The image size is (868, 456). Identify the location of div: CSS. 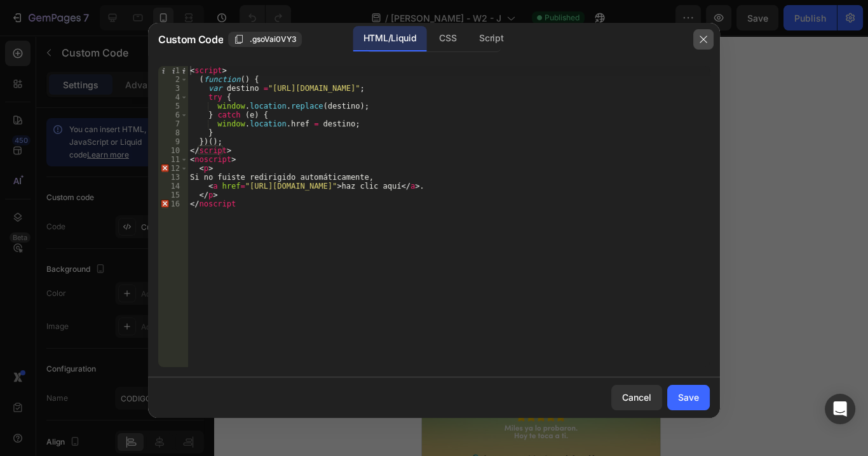
(448, 39).